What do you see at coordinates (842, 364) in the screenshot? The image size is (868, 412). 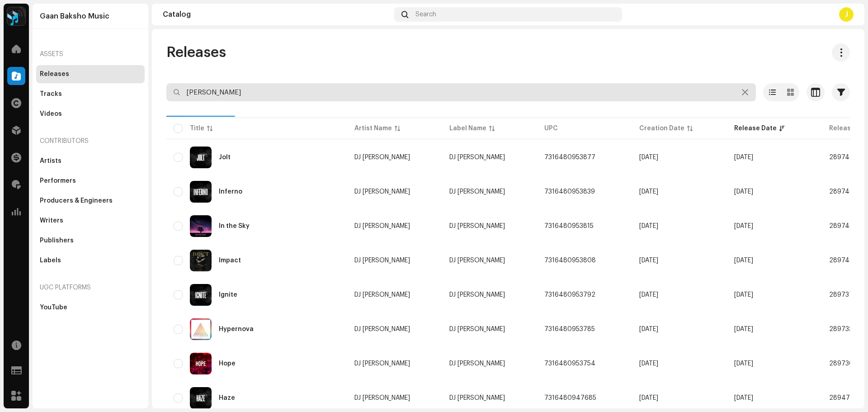 I see `span: 2897301` at bounding box center [842, 364].